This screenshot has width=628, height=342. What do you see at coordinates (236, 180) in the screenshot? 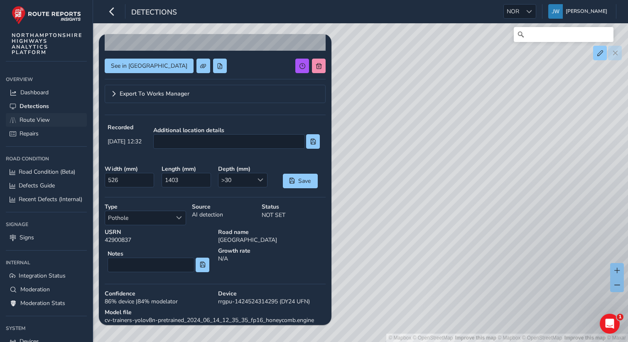
I see `span: >30` at bounding box center [236, 180].